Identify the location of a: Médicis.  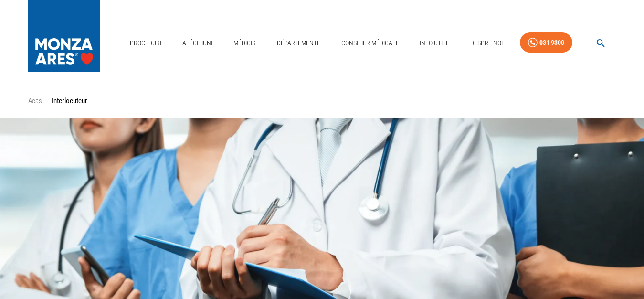
(244, 43).